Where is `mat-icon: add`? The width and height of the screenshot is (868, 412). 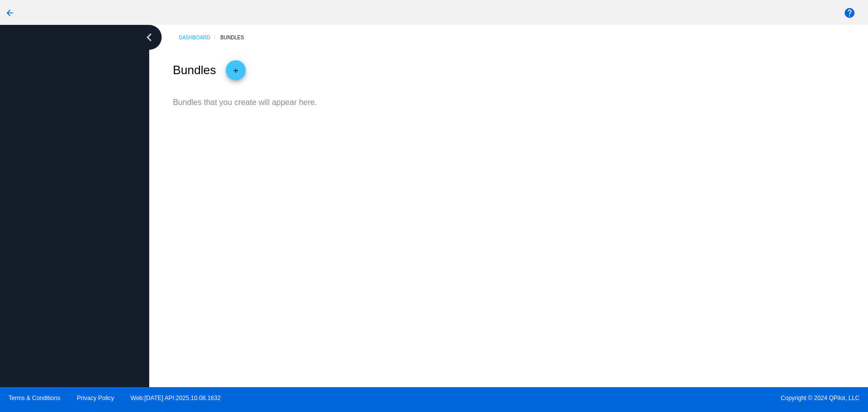 mat-icon: add is located at coordinates (236, 72).